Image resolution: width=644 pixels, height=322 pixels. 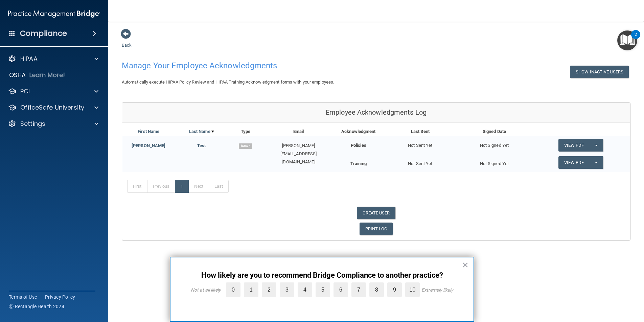 I want to click on a: Previous, so click(x=161, y=187).